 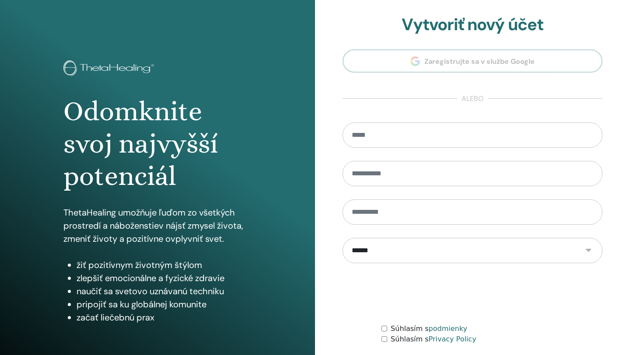 What do you see at coordinates (452, 339) in the screenshot?
I see `a: Privacy Policy` at bounding box center [452, 339].